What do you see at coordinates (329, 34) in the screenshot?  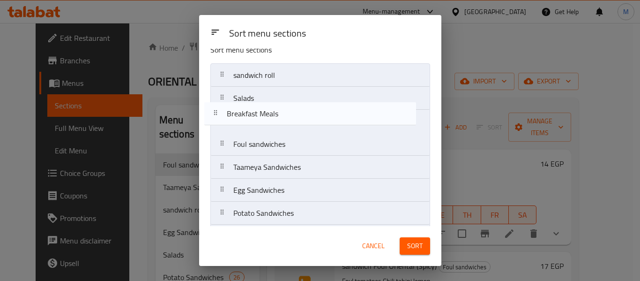 I see `div: Sort menu sections` at bounding box center [329, 34].